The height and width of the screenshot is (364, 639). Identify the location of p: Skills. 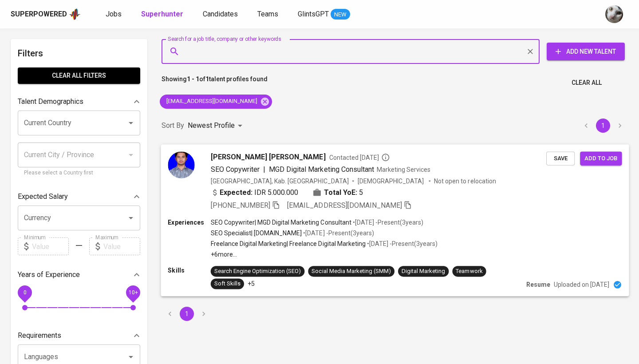
(189, 270).